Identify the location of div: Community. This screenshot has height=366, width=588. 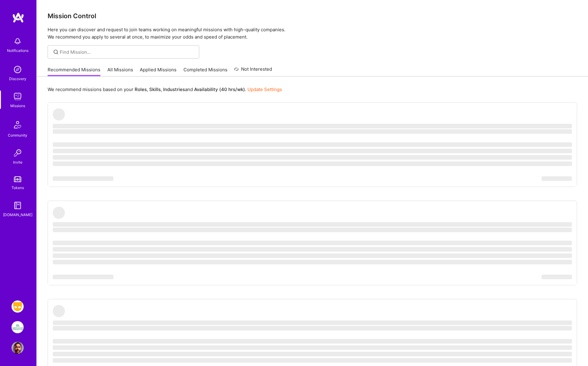
(17, 135).